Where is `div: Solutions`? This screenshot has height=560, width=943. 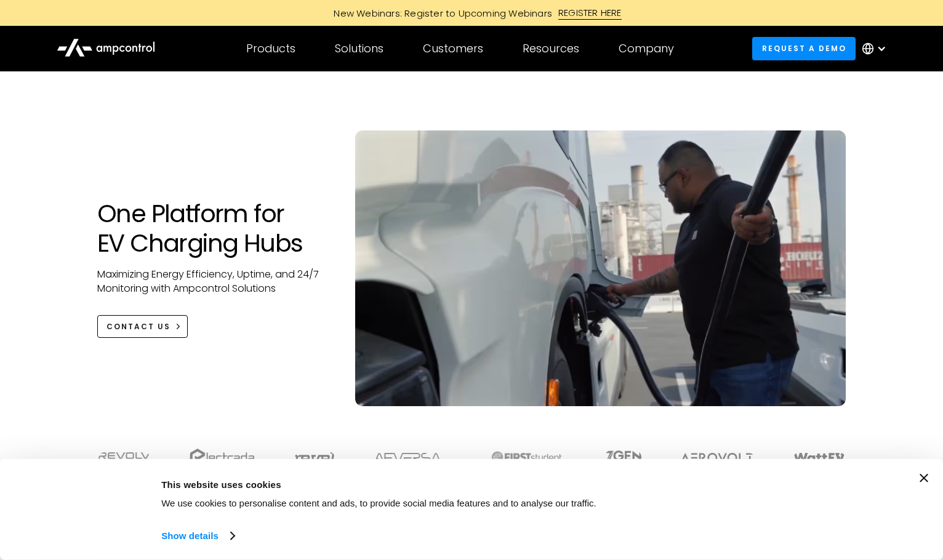
div: Solutions is located at coordinates (359, 48).